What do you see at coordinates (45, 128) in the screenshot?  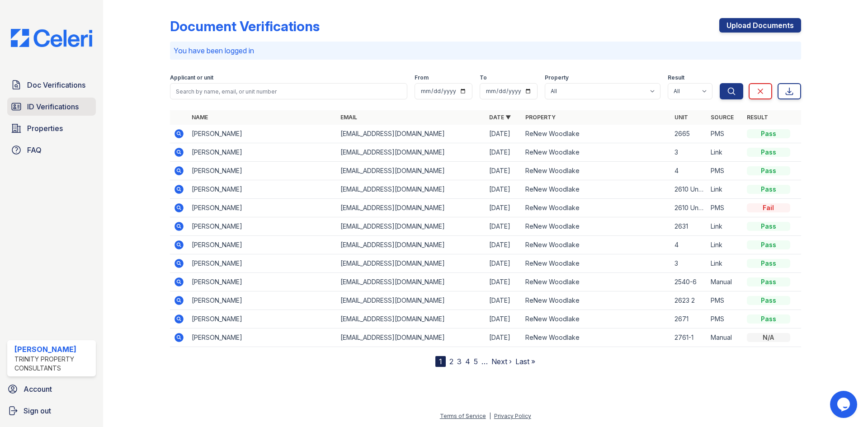 I see `span: Properties` at bounding box center [45, 128].